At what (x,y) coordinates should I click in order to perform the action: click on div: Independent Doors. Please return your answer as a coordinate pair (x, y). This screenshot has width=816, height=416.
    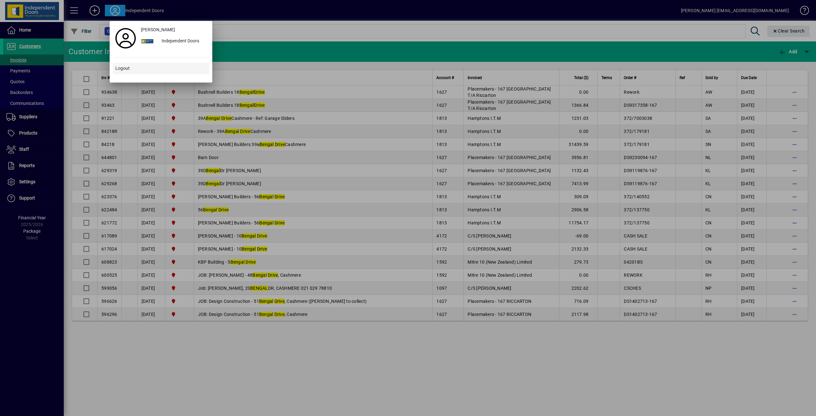
    Looking at the image, I should click on (183, 41).